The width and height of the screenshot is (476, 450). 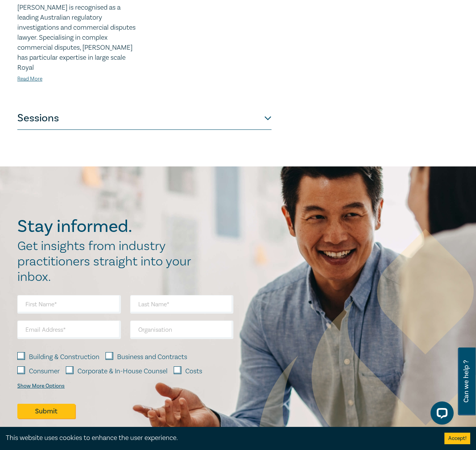 What do you see at coordinates (182, 304) in the screenshot?
I see `input: Last Name*` at bounding box center [182, 304].